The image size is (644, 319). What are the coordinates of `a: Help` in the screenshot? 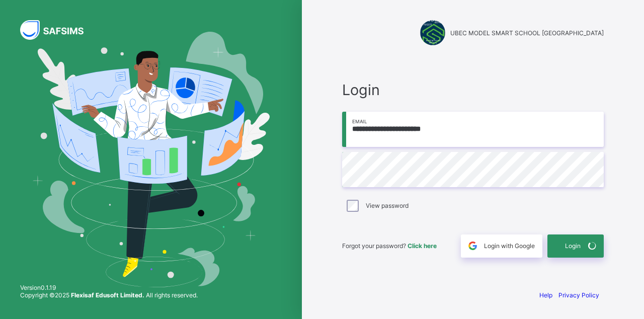 It's located at (546, 294).